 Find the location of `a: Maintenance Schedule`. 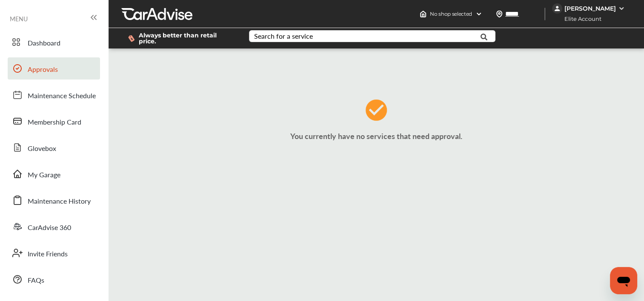

a: Maintenance Schedule is located at coordinates (54, 95).